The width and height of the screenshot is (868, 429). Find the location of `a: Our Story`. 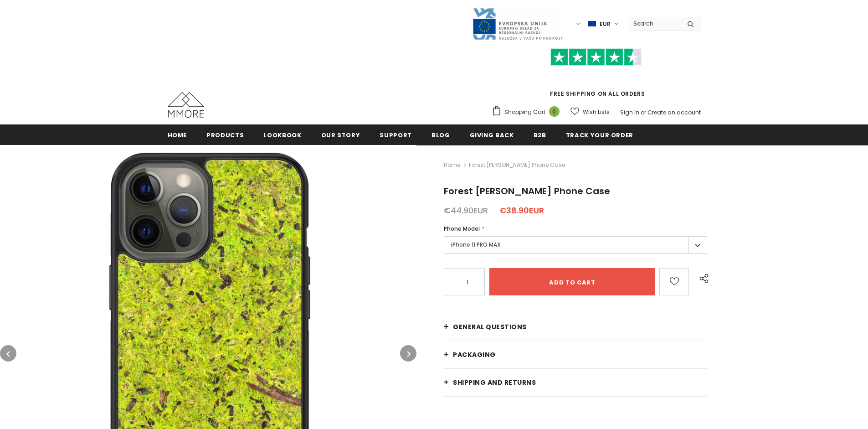

a: Our Story is located at coordinates (341, 135).